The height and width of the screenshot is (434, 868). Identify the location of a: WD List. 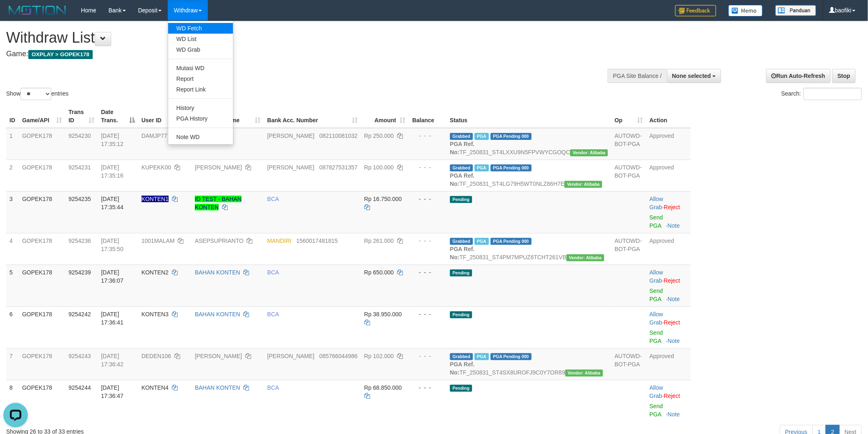
(200, 39).